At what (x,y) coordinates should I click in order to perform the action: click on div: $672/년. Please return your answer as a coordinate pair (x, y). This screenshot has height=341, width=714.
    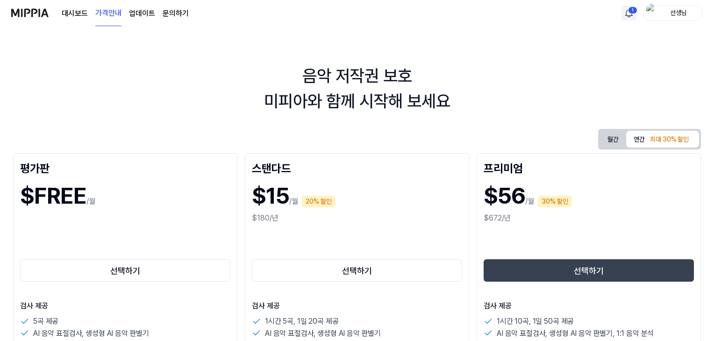
    Looking at the image, I should click on (589, 218).